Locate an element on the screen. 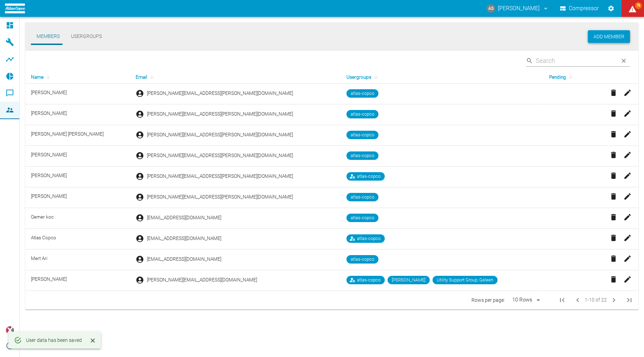  button: Next Page is located at coordinates (614, 301).